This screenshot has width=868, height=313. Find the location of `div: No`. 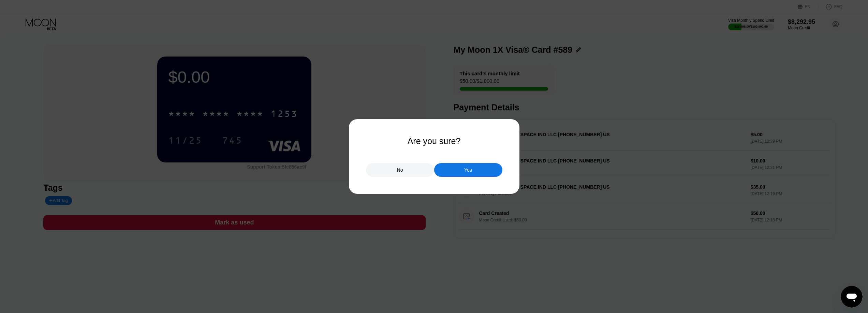

div: No is located at coordinates (400, 170).